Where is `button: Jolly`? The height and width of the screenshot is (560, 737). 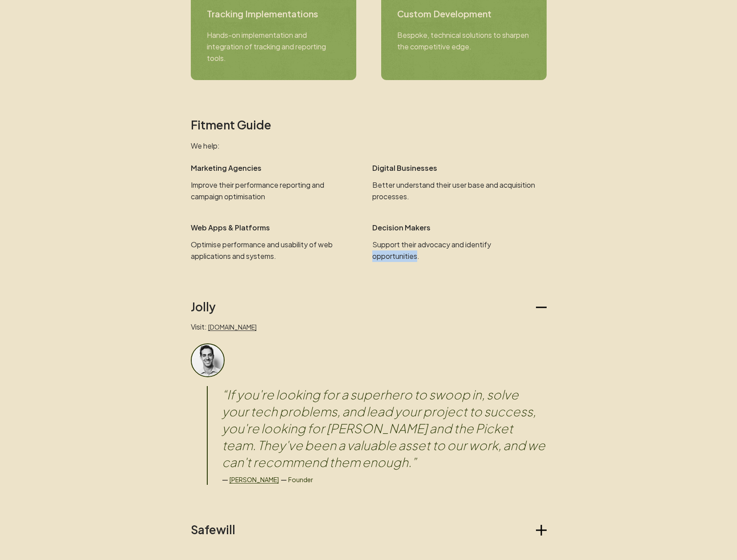
button: Jolly is located at coordinates (368, 307).